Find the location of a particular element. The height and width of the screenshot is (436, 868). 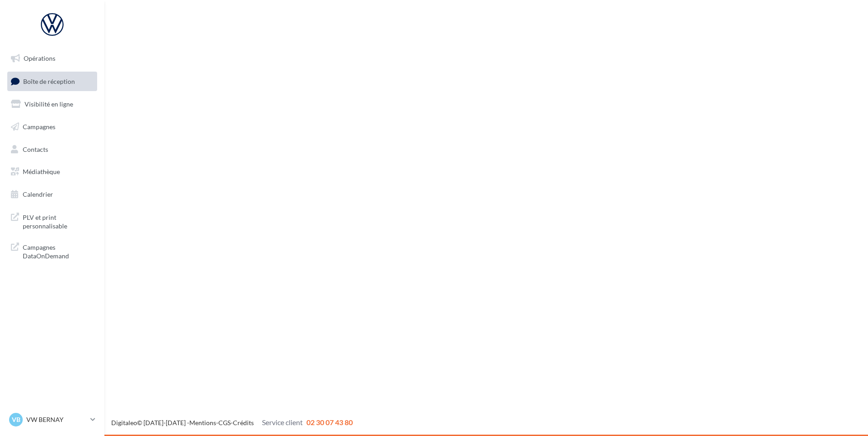

span: Opérations is located at coordinates (40, 58).